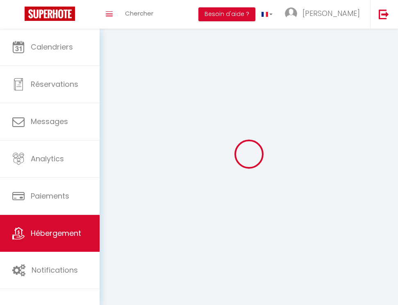 Image resolution: width=398 pixels, height=305 pixels. Describe the element at coordinates (52, 47) in the screenshot. I see `span: Calendriers` at that location.